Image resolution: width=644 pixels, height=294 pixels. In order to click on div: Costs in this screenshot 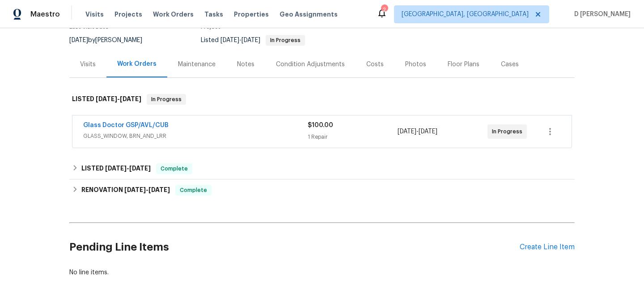, I will do `click(375, 64)`.